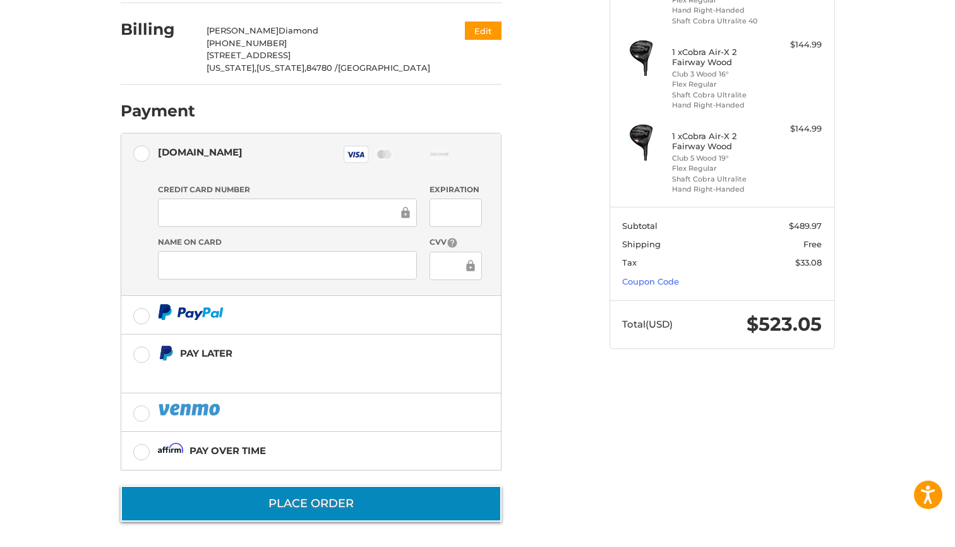  I want to click on span: Shipping, so click(641, 244).